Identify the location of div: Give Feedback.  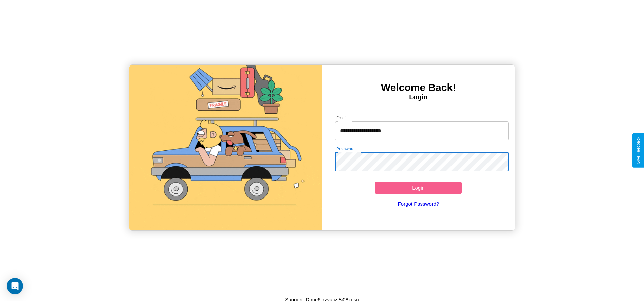
(638, 150).